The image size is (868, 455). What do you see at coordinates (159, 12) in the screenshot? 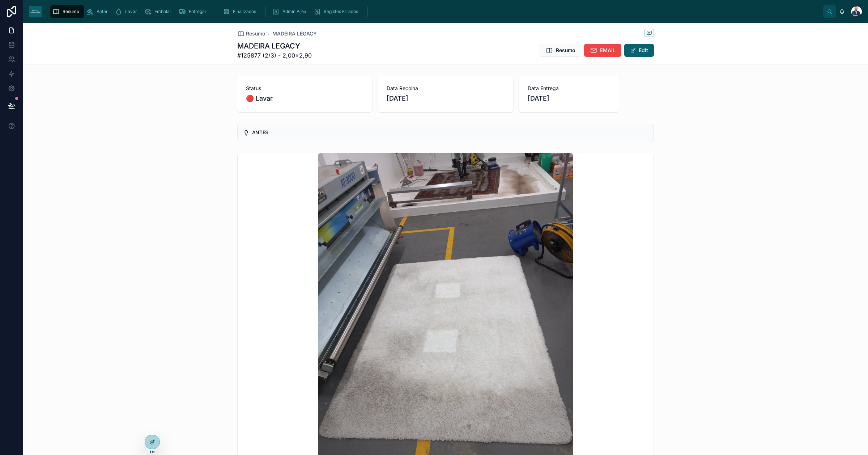
I see `a: Embalar` at bounding box center [159, 12].